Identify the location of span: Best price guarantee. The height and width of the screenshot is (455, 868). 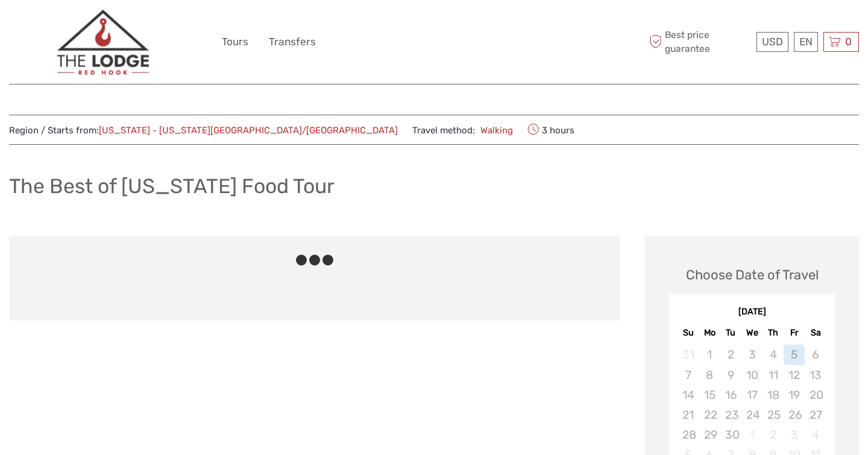
(701, 42).